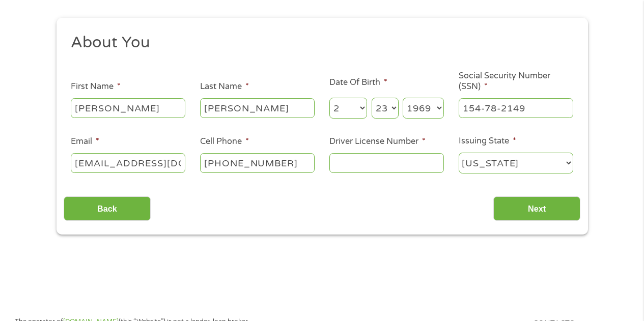 This screenshot has width=644, height=321. I want to click on input: (541) 754-3010, so click(257, 163).